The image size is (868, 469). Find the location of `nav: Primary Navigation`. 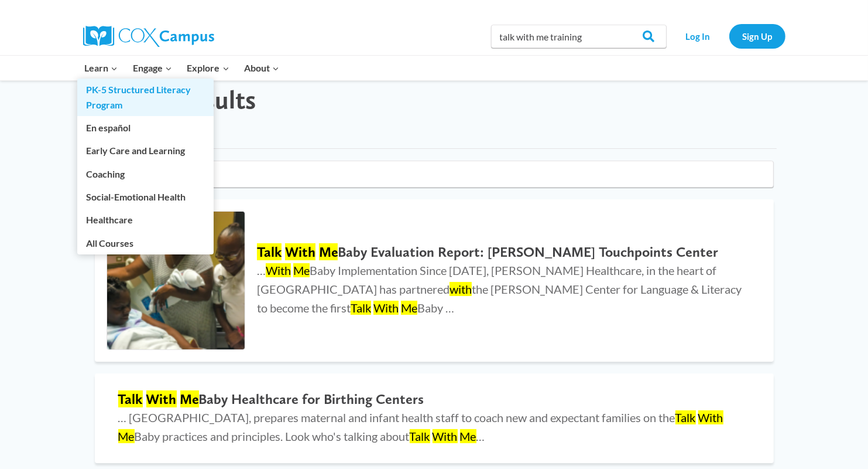

nav: Primary Navigation is located at coordinates (182, 68).